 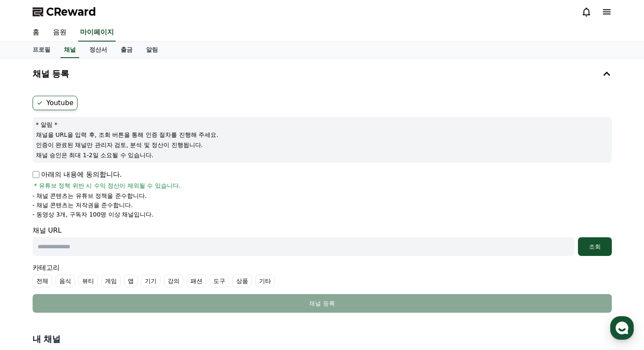 What do you see at coordinates (595, 247) in the screenshot?
I see `button: 조회` at bounding box center [595, 247].